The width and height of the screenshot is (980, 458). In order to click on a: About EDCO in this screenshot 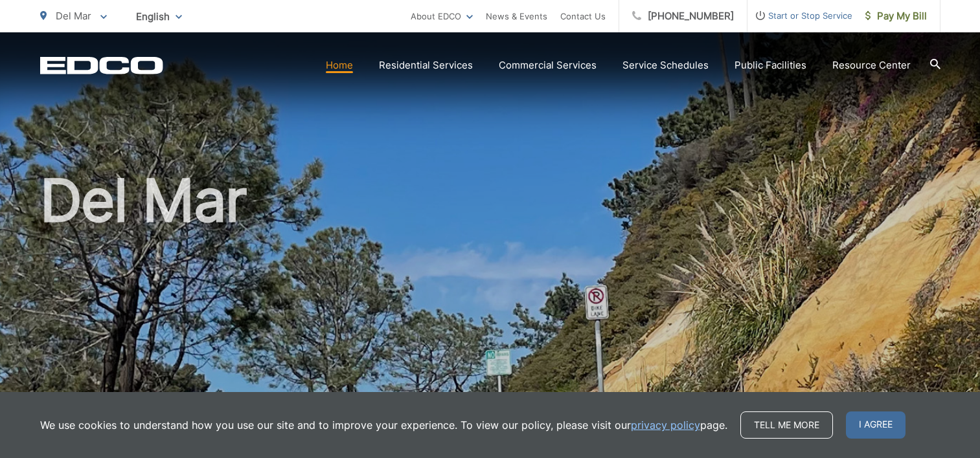, I will do `click(442, 16)`.